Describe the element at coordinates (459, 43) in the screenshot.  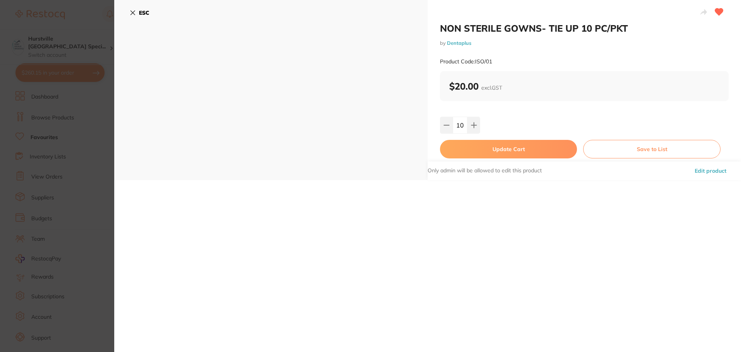
I see `a: Dentaplus` at that location.